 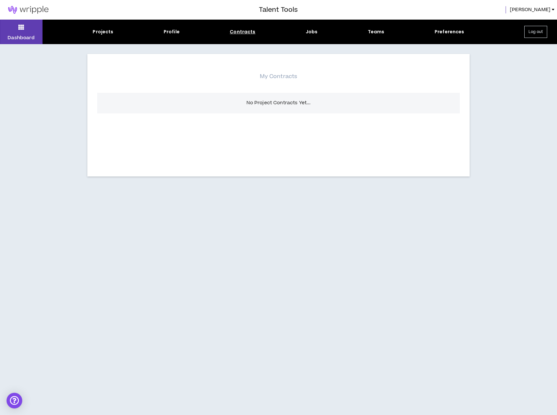 What do you see at coordinates (376, 32) in the screenshot?
I see `div: Teams` at bounding box center [376, 32].